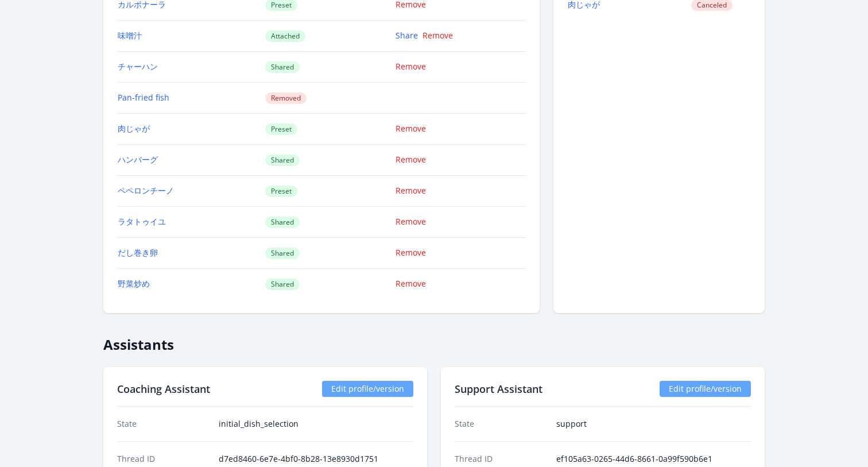 Image resolution: width=868 pixels, height=467 pixels. Describe the element at coordinates (434, 340) in the screenshot. I see `h2: Assistants` at that location.